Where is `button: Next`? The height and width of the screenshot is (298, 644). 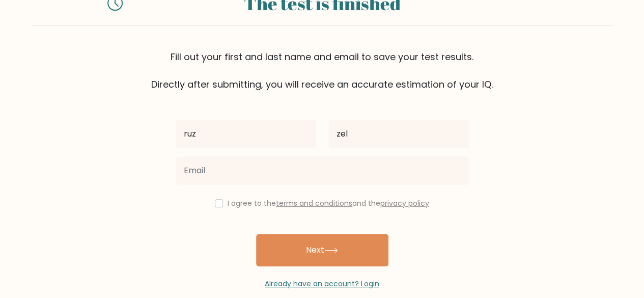 button: Next is located at coordinates (322, 250).